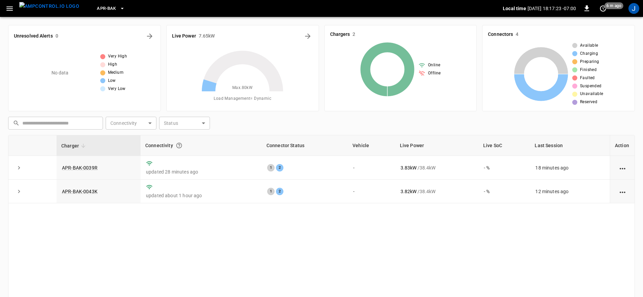 The width and height of the screenshot is (643, 297). Describe the element at coordinates (106, 8) in the screenshot. I see `span: APR-BAK` at that location.